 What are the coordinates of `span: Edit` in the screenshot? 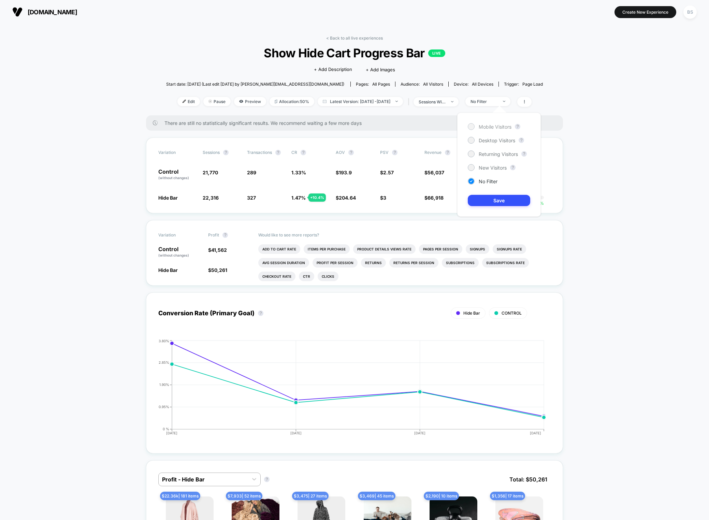 It's located at (189, 101).